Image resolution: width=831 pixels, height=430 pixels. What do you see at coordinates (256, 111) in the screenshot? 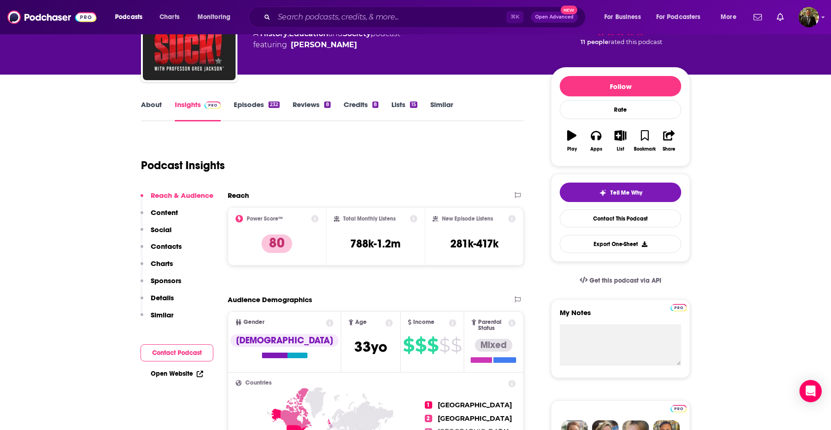
I see `a: Episodes232` at bounding box center [256, 111].